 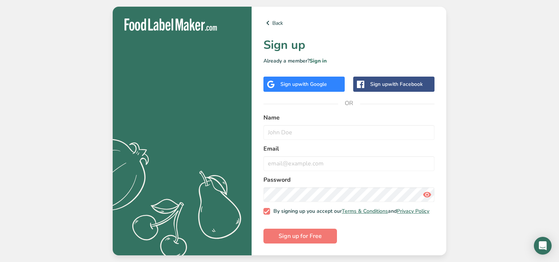 I want to click on input: John Doe, so click(x=349, y=132).